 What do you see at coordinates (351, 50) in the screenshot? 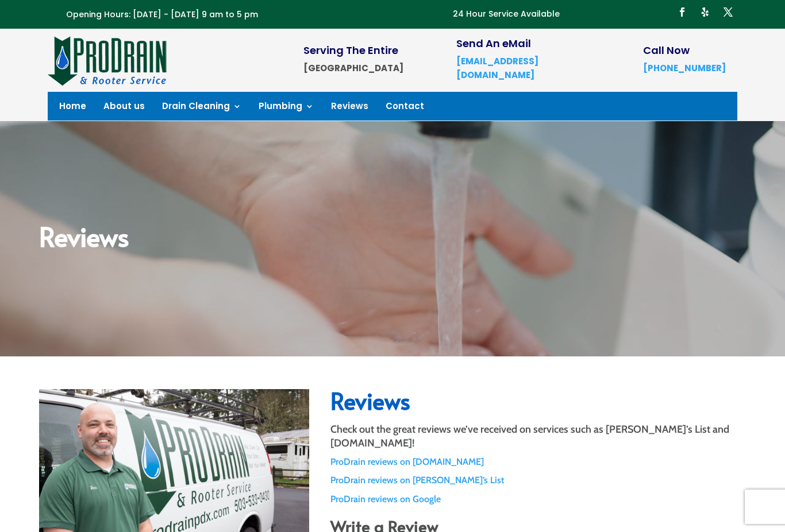
I see `span: Serving The Entire` at bounding box center [351, 50].